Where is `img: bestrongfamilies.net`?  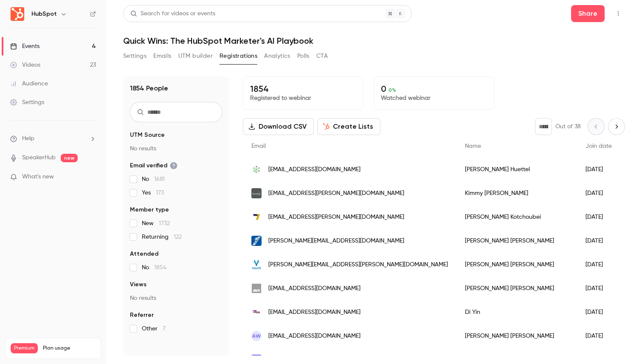
img: bestrongfamilies.net is located at coordinates (256, 312).